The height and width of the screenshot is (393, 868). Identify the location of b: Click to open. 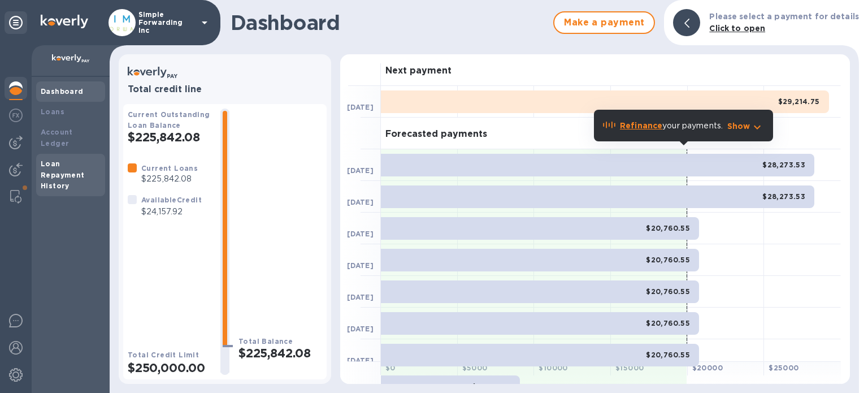
(737, 28).